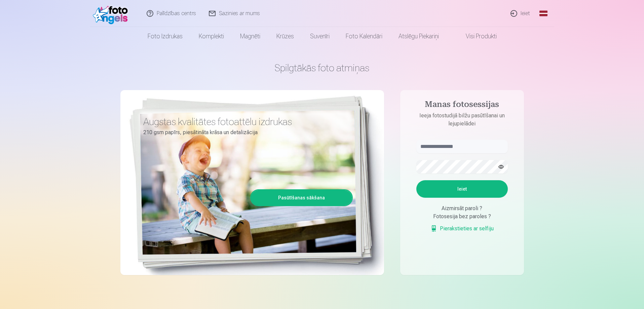 The width and height of the screenshot is (644, 309). I want to click on p: 210 gsm papīrs, piesātināta krāsa un detalizācija, so click(246, 132).